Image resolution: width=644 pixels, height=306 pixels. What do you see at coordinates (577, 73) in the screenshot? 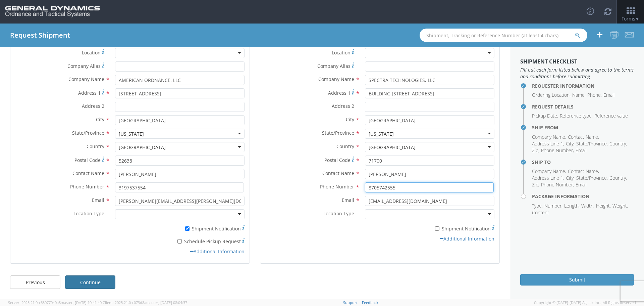
I see `span: Fill out each form listed below and agree to the terms and conditions before submitting` at bounding box center [577, 73].